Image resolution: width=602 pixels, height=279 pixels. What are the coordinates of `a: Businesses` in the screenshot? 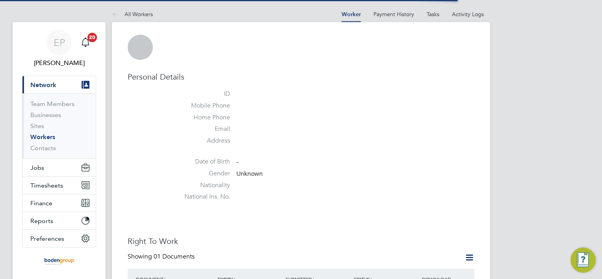 It's located at (46, 115).